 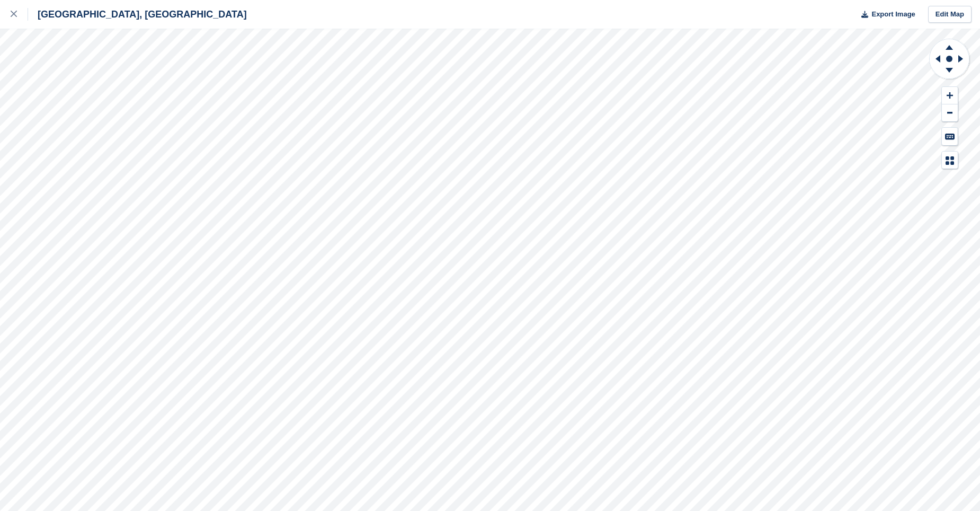 I want to click on button: Zoom In, so click(x=950, y=95).